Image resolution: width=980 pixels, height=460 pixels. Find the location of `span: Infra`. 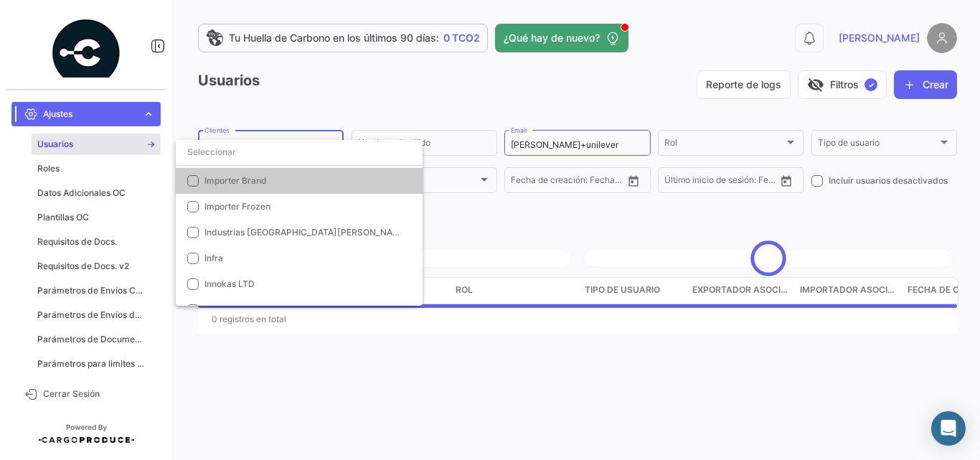

span: Infra is located at coordinates (214, 258).